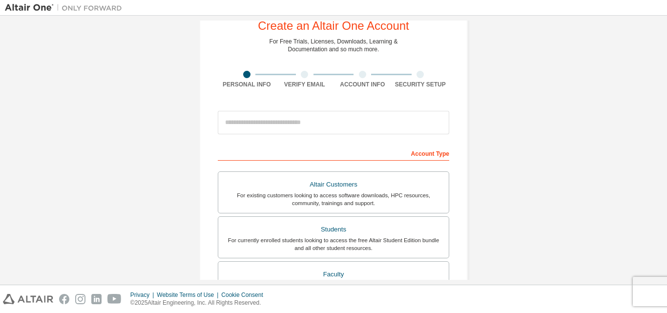 The width and height of the screenshot is (667, 313). I want to click on img: youtube.svg, so click(114, 299).